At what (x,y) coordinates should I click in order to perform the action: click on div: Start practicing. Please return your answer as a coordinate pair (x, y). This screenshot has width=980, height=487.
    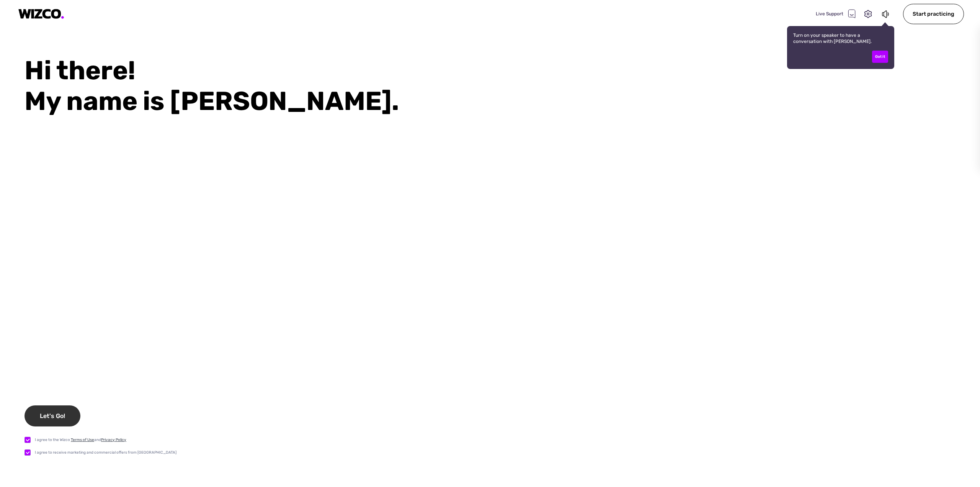
    Looking at the image, I should click on (933, 14).